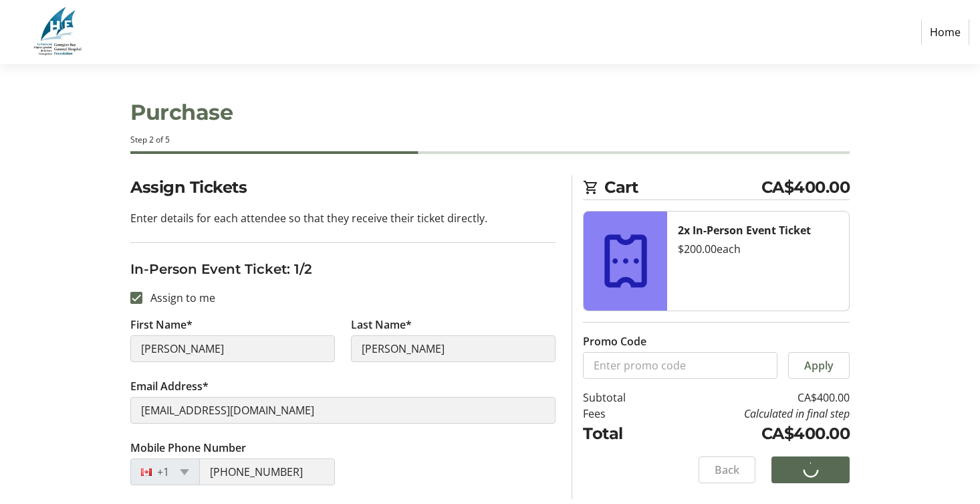 The height and width of the screenshot is (504, 980). I want to click on label: First Name*, so click(162, 324).